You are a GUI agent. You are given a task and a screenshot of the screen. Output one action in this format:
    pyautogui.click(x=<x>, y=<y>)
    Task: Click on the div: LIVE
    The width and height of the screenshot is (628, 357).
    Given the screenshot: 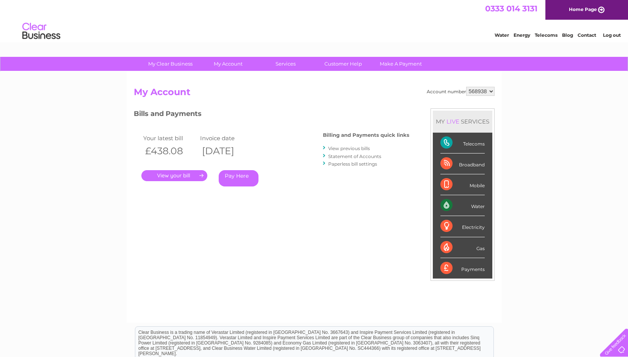 What is the action you would take?
    pyautogui.click(x=453, y=121)
    